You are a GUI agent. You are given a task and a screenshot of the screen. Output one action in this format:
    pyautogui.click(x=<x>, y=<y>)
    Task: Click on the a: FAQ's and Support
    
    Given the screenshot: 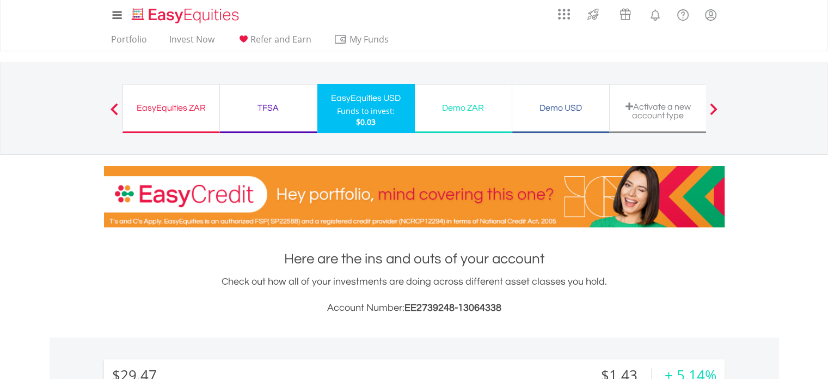 What is the action you would take?
    pyautogui.click(x=683, y=14)
    